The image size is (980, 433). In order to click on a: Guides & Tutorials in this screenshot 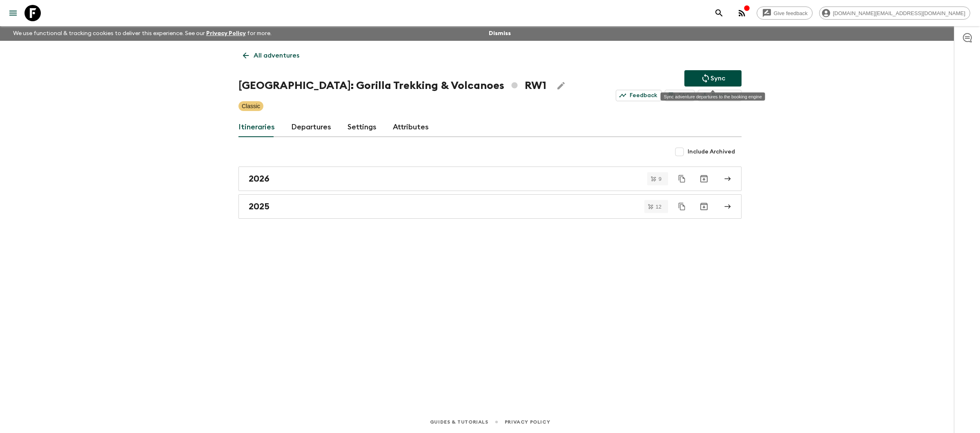, I will do `click(459, 422)`.